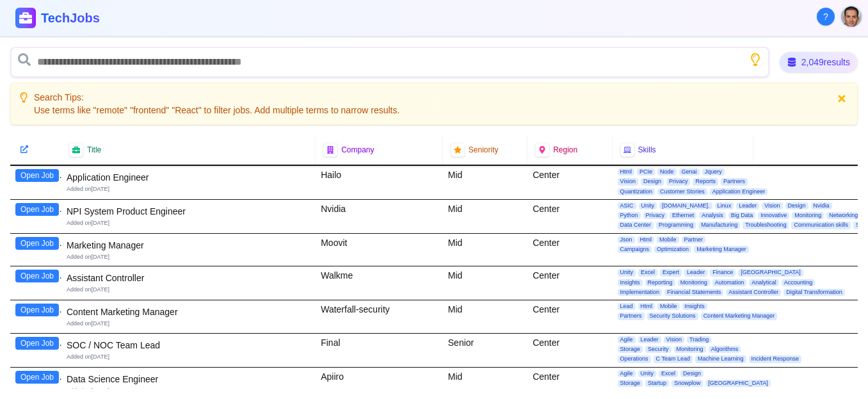 The image size is (868, 399). I want to click on span: Innovative, so click(774, 216).